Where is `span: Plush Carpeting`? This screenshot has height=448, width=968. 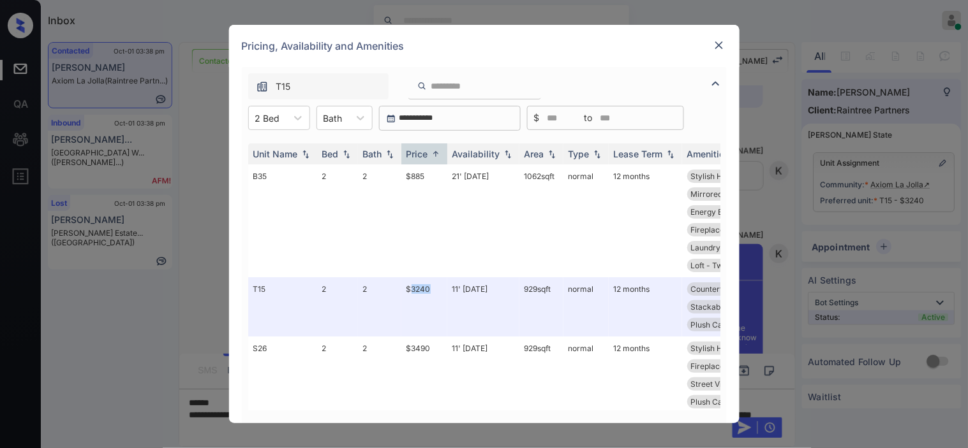
span: Plush Carpeting is located at coordinates (720, 325).